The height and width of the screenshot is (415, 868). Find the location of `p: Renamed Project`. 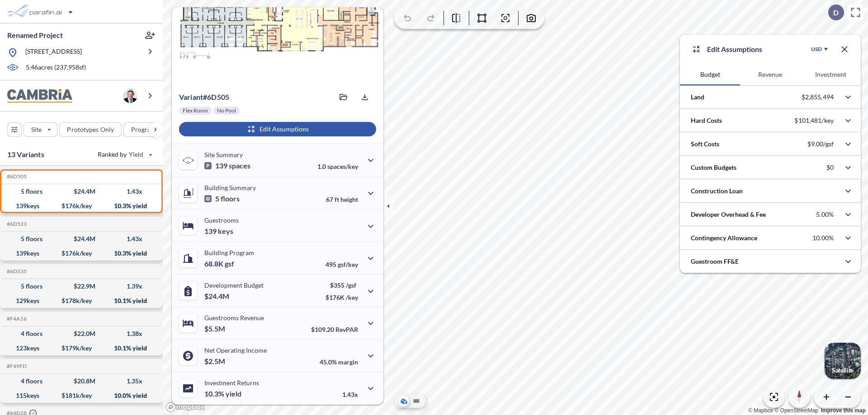

p: Renamed Project is located at coordinates (35, 35).